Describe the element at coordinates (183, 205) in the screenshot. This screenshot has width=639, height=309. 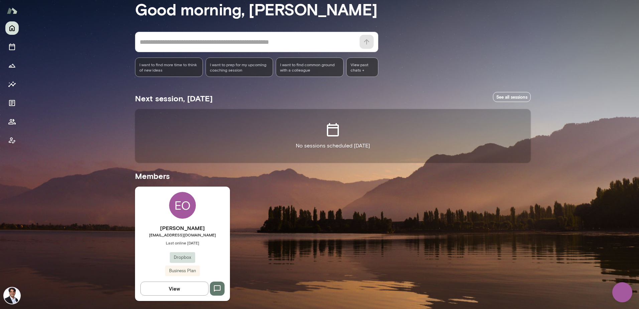
I see `div: EO` at that location.